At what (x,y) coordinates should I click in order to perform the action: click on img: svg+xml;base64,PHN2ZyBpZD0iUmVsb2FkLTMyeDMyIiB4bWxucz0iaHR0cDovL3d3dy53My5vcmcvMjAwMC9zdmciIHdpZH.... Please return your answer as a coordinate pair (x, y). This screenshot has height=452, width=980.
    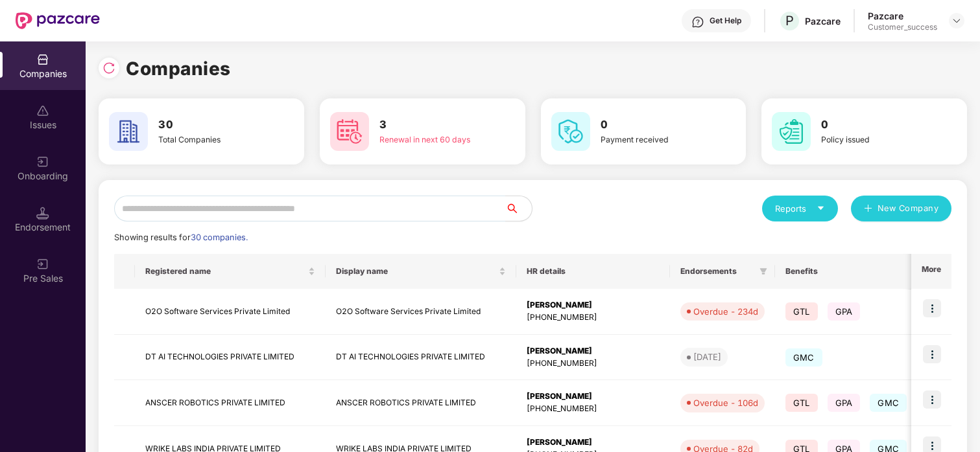
    Looking at the image, I should click on (109, 68).